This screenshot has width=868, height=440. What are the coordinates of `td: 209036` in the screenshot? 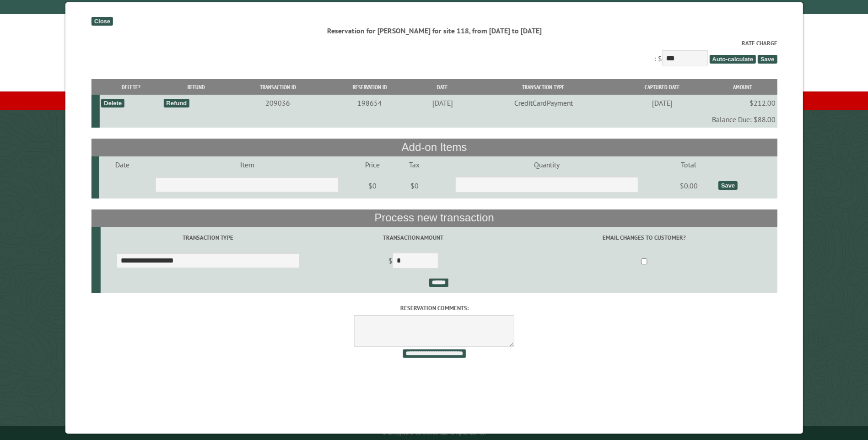 It's located at (278, 103).